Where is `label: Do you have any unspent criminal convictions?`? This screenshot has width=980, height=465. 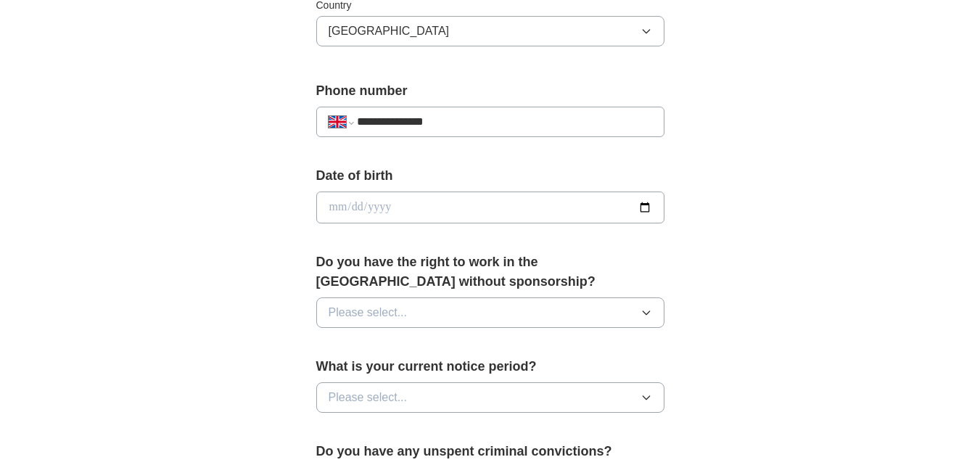 label: Do you have any unspent criminal convictions? is located at coordinates (490, 452).